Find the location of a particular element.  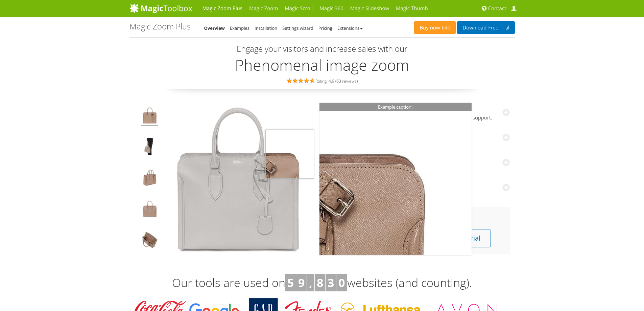

h3: Our tools are used on websites (and counting). is located at coordinates (322, 283).